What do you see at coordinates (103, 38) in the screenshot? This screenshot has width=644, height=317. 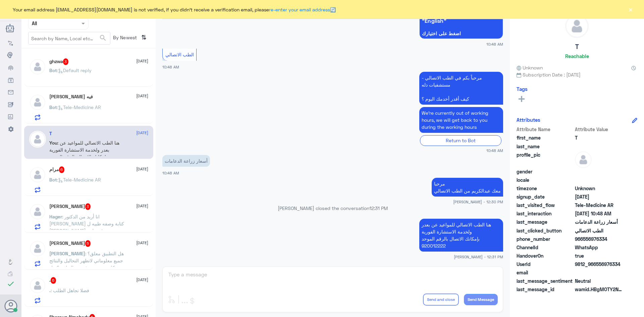 I see `button: search` at bounding box center [103, 38].